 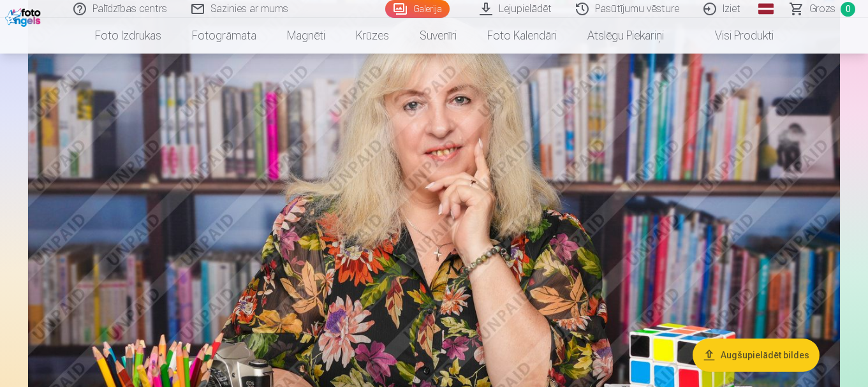 What do you see at coordinates (24, 16) in the screenshot?
I see `img: /fa1` at bounding box center [24, 16].